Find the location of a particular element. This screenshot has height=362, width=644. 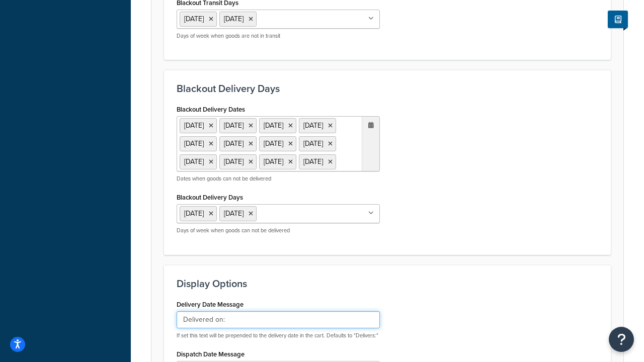

p: Days of week when goods can not be delivered is located at coordinates (278, 230).